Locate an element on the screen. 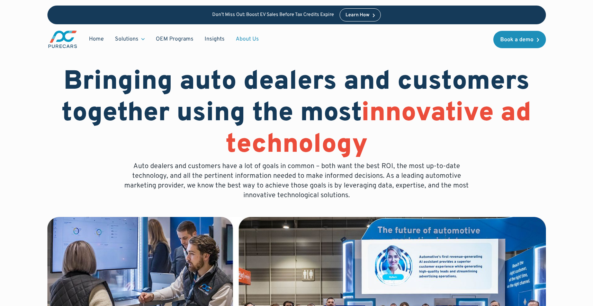  a: Home is located at coordinates (96, 39).